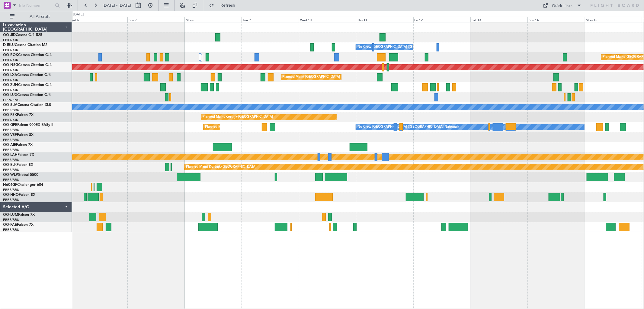 The height and width of the screenshot is (309, 644). Describe the element at coordinates (19, 195) in the screenshot. I see `a: OO-HHOFalcon 8X` at that location.